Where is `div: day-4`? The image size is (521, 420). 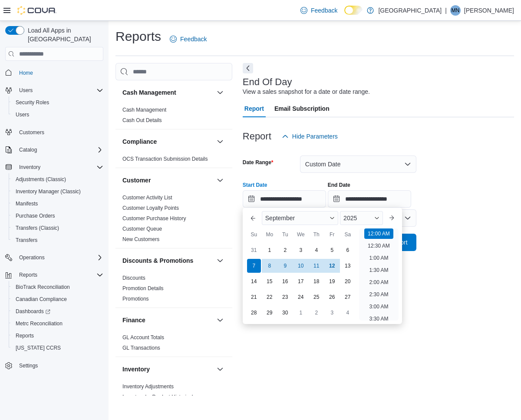
div: day-4 is located at coordinates (348, 313).